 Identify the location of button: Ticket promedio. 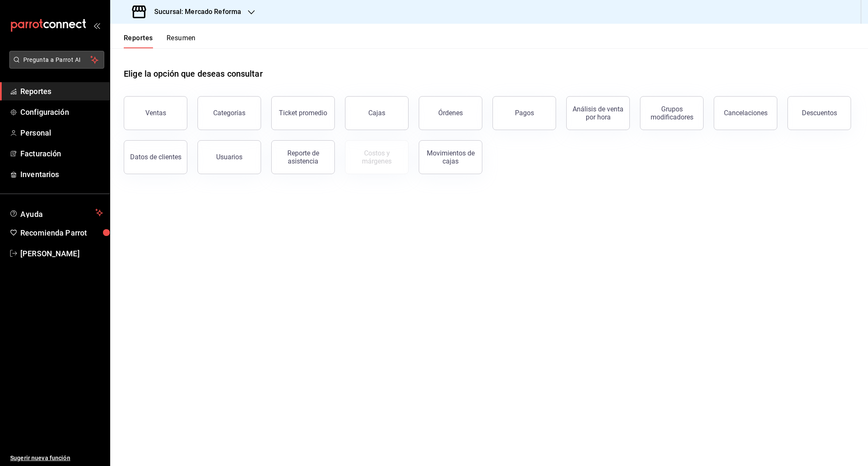
(303, 113).